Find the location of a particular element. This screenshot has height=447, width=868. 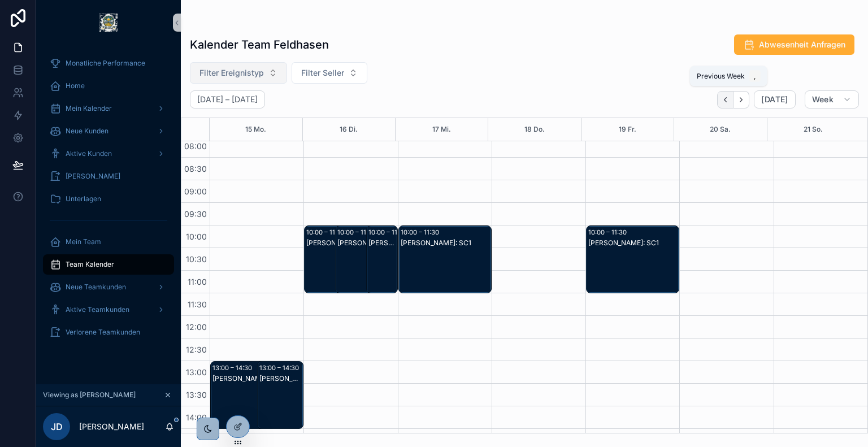

button: Next is located at coordinates (741, 100).